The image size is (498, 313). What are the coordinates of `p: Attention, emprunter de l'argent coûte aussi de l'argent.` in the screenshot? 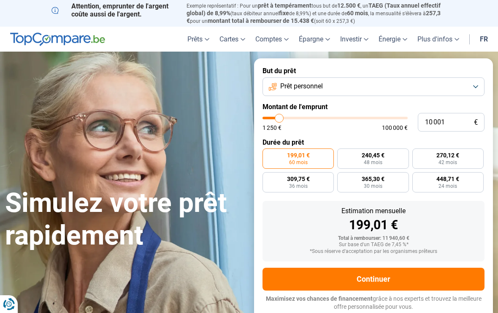 It's located at (114, 10).